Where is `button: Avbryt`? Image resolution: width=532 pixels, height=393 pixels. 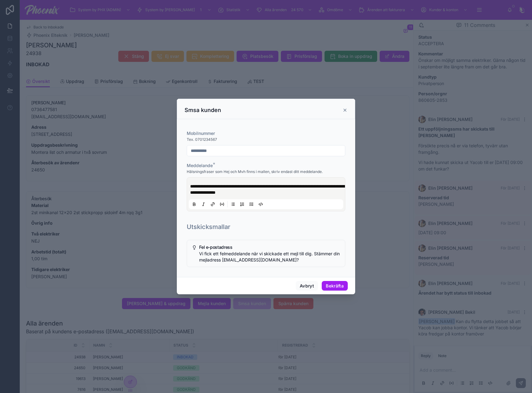
button: Avbryt is located at coordinates (306, 286).